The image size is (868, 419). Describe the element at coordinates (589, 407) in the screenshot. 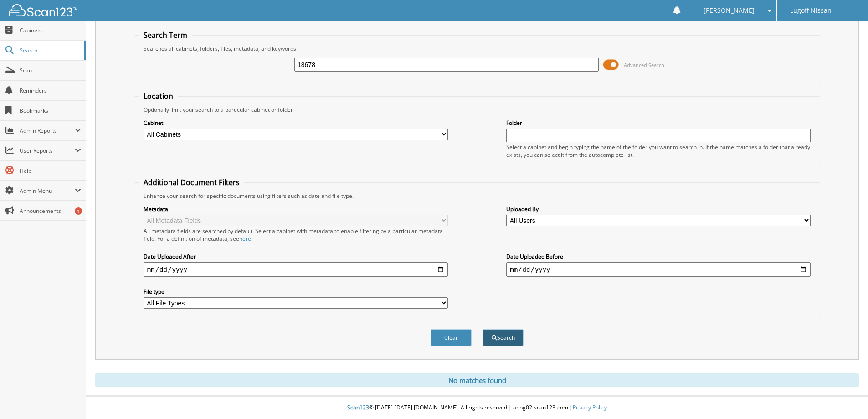

I see `a: Privacy Policy` at that location.